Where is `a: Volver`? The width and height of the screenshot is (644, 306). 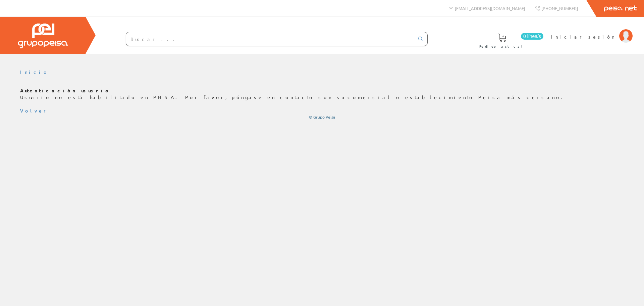
a: Volver is located at coordinates (34, 110).